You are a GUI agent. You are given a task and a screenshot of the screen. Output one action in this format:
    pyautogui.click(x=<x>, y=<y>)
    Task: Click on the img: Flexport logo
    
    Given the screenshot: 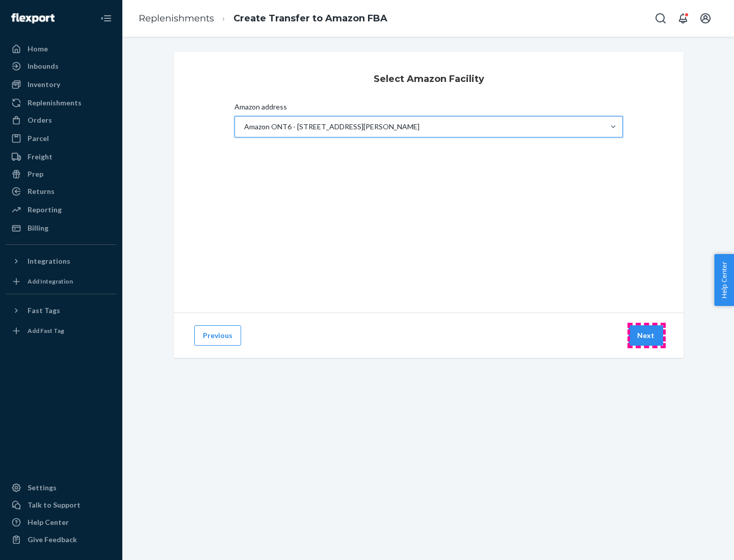 What is the action you would take?
    pyautogui.click(x=33, y=18)
    